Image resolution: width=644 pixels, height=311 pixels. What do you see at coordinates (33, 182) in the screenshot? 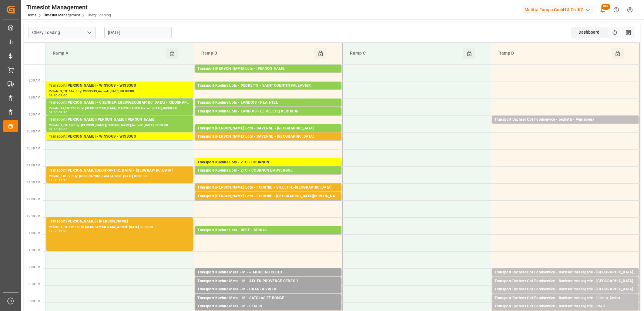
I see `span: 11:30 AM` at bounding box center [33, 182].